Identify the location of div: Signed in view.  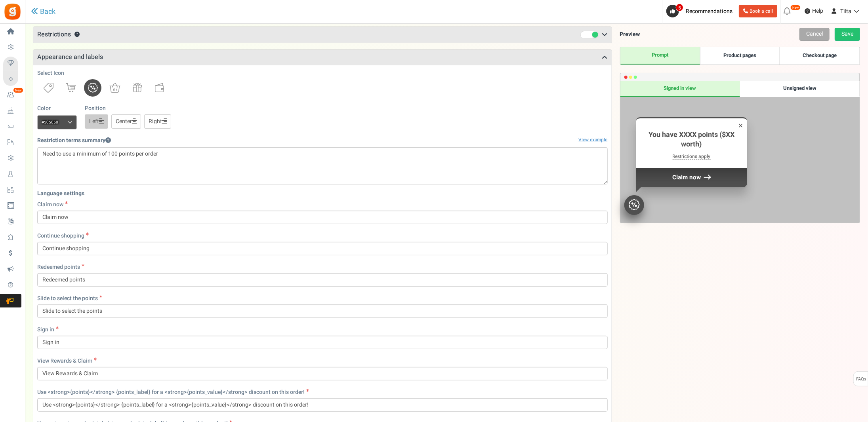
(680, 89).